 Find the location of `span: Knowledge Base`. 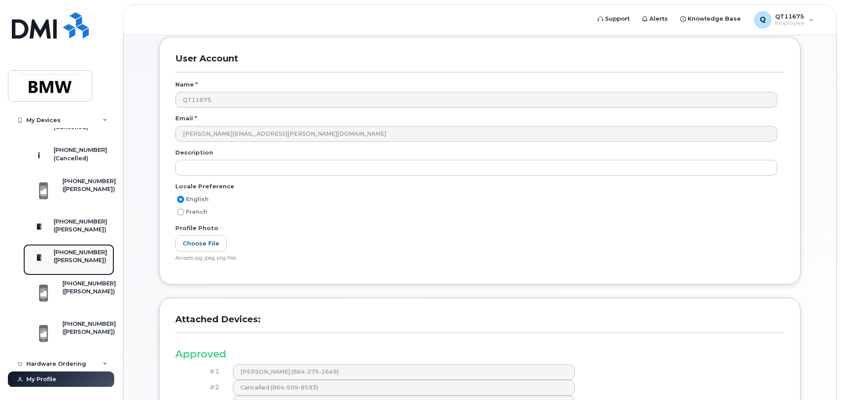

span: Knowledge Base is located at coordinates (714, 19).